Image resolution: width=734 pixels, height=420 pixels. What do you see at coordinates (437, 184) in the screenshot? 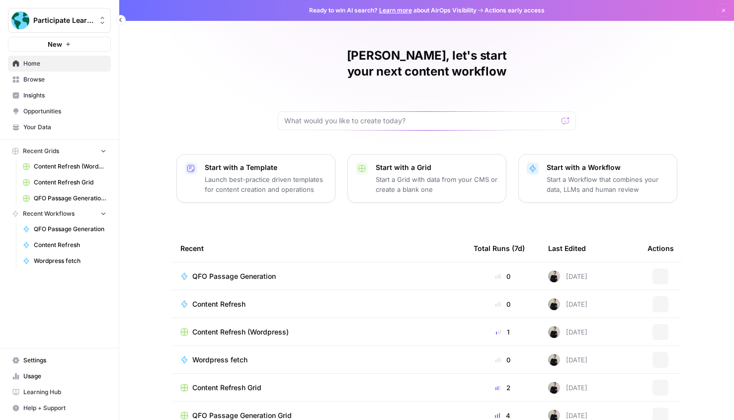
I see `p: Start a Grid with data from your CMS or create a blank one` at bounding box center [437, 184].